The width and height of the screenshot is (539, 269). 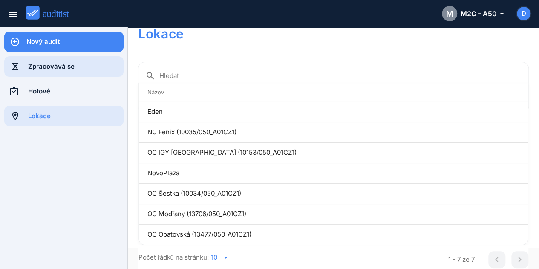 What do you see at coordinates (13, 14) in the screenshot?
I see `i: menu` at bounding box center [13, 14].